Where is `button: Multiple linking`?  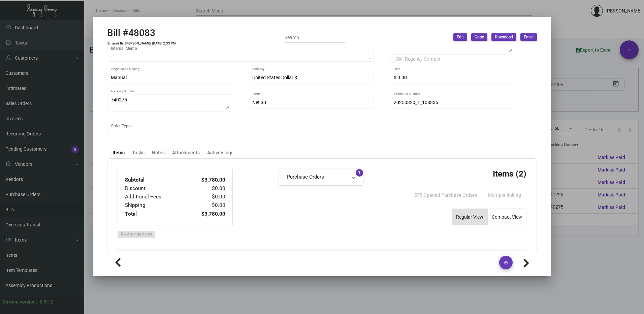 button: Multiple linking is located at coordinates (504, 195).